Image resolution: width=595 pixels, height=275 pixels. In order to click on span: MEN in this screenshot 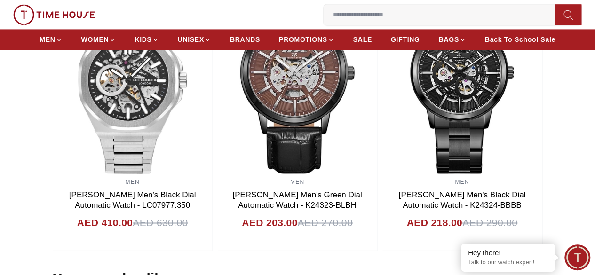, I will do `click(47, 39)`.